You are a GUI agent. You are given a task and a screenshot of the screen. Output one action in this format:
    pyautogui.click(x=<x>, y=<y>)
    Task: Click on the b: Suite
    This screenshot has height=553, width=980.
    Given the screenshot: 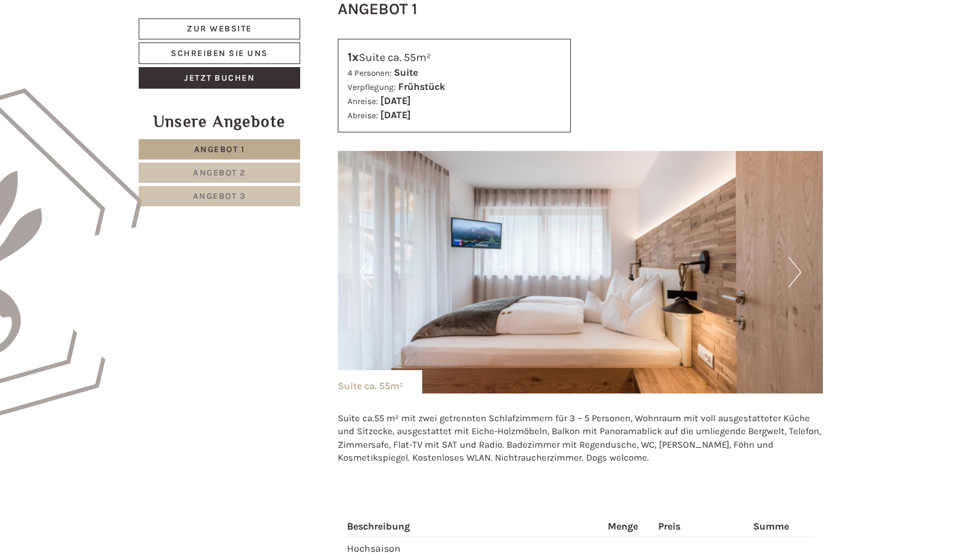 What is the action you would take?
    pyautogui.click(x=405, y=72)
    